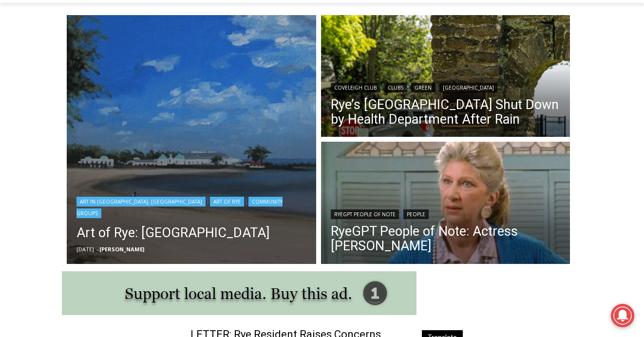  What do you see at coordinates (239, 293) in the screenshot?
I see `img: support local media, buy this ad` at bounding box center [239, 293].